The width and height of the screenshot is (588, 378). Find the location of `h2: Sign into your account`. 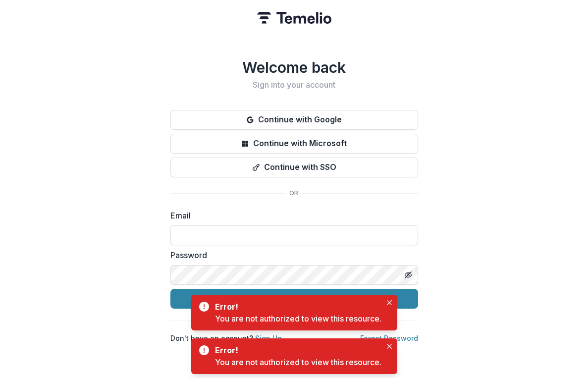

h2: Sign into your account is located at coordinates (294, 85).